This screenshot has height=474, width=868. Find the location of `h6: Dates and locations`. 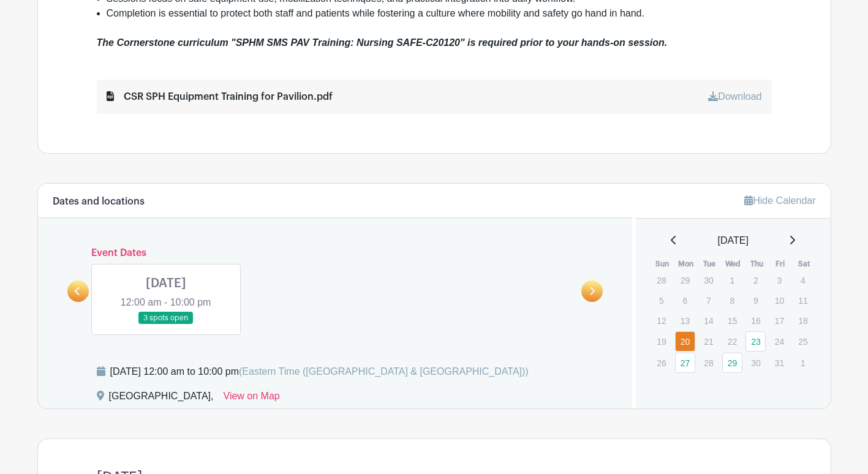

h6: Dates and locations is located at coordinates (99, 202).